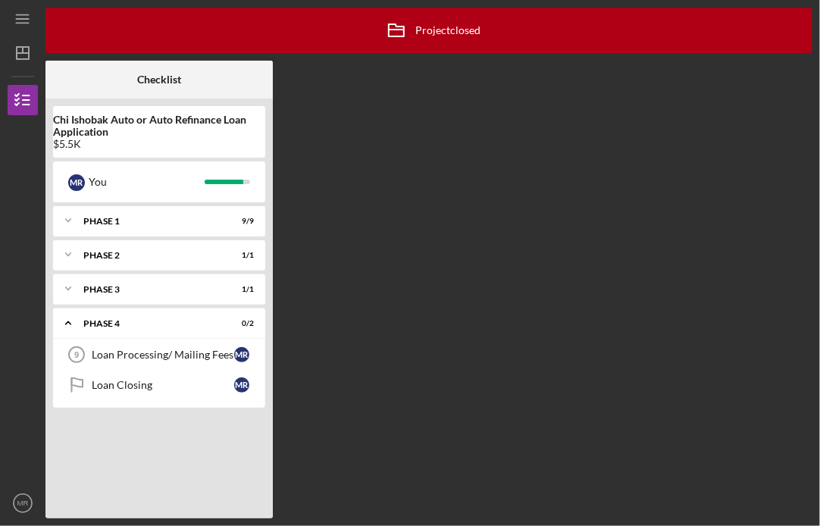 The image size is (820, 526). Describe the element at coordinates (159, 144) in the screenshot. I see `div: $5.5K` at that location.